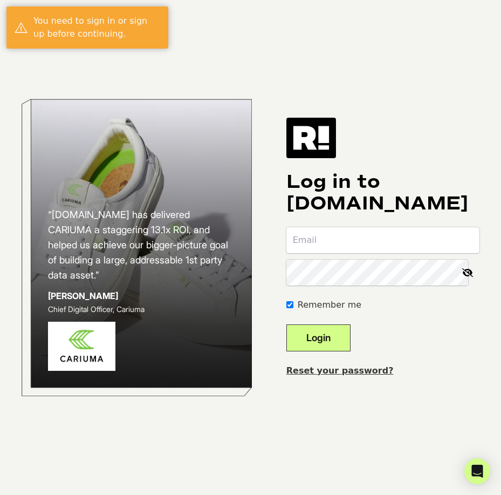  I want to click on input: Email, so click(383, 240).